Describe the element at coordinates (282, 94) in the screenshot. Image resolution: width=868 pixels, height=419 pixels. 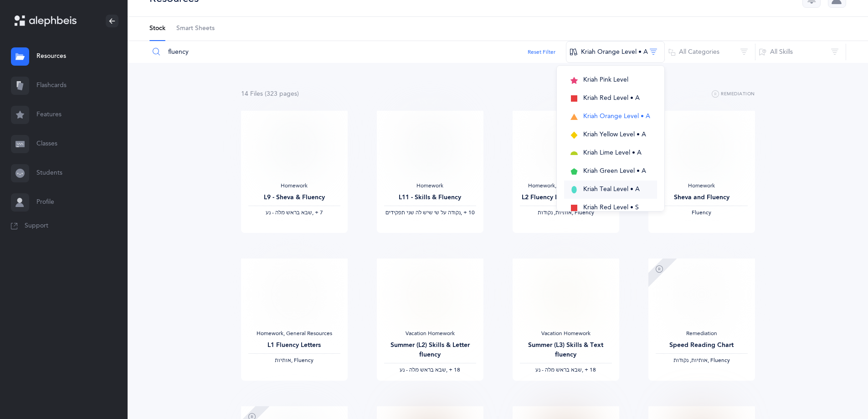
I see `span: (323 page )` at that location.